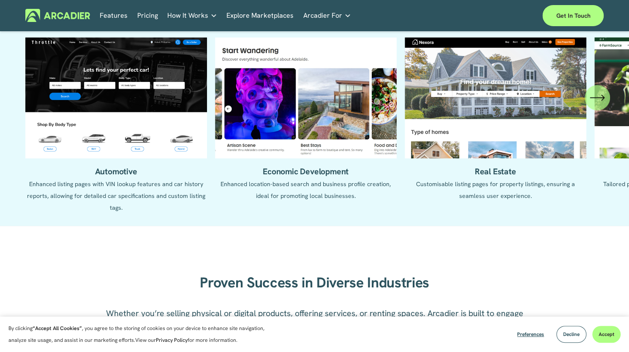 The width and height of the screenshot is (629, 352). I want to click on a: Get in touch, so click(572, 16).